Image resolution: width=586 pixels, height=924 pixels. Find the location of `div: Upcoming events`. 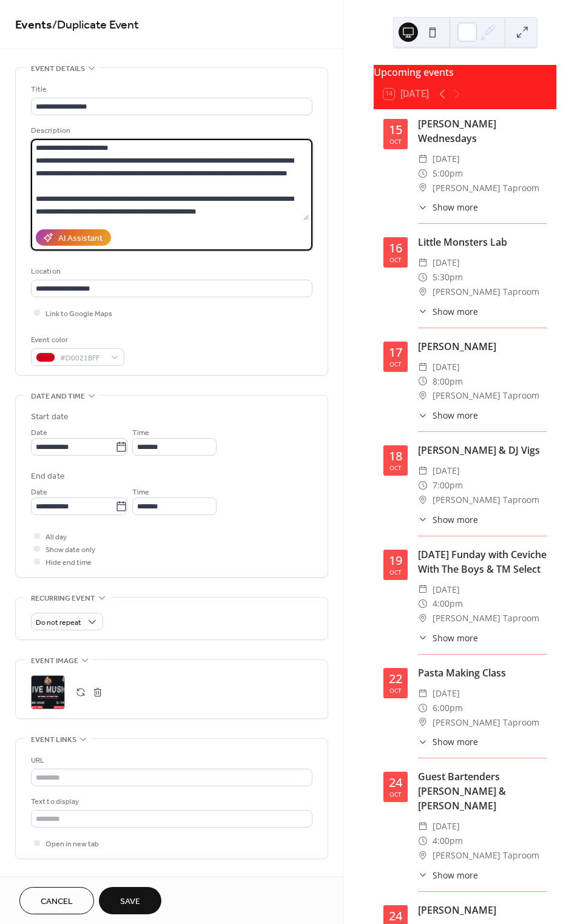

div: Upcoming events is located at coordinates (465, 72).